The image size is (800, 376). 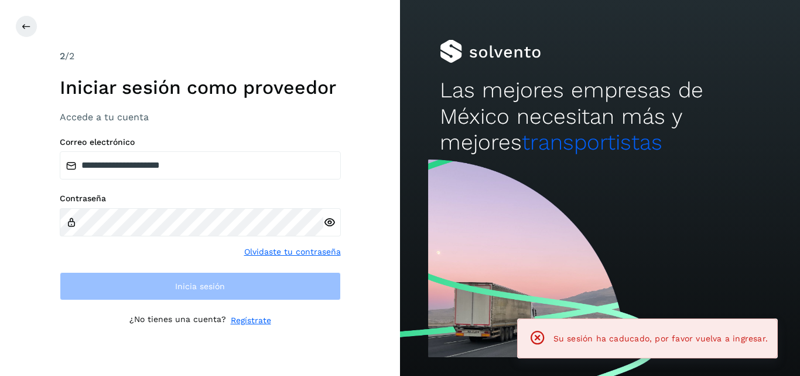 I want to click on div: /2, so click(x=200, y=56).